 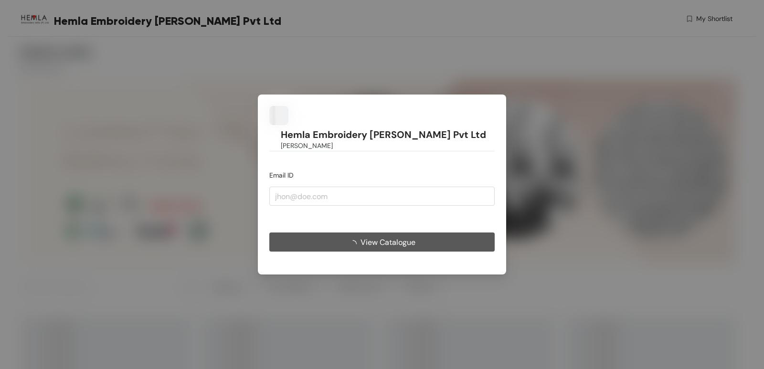 I want to click on img: Buyer Portal, so click(x=279, y=116).